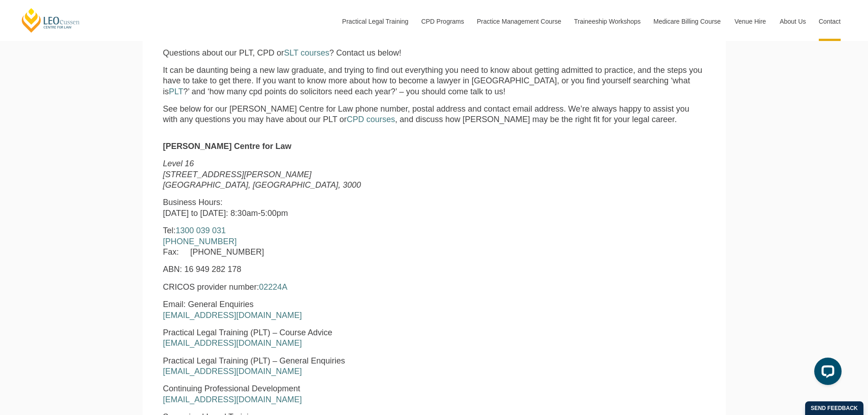  Describe the element at coordinates (830, 21) in the screenshot. I see `a: Contact` at that location.